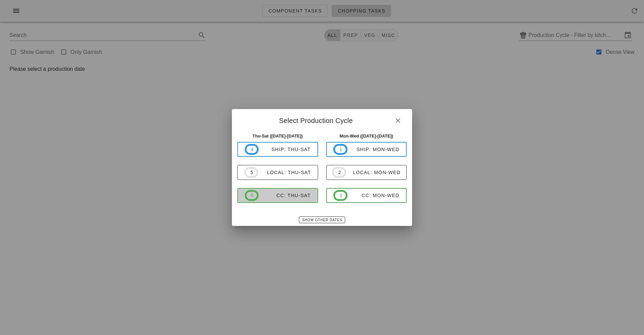 This screenshot has height=335, width=644. I want to click on div: local: Mon-Wed, so click(374, 172).